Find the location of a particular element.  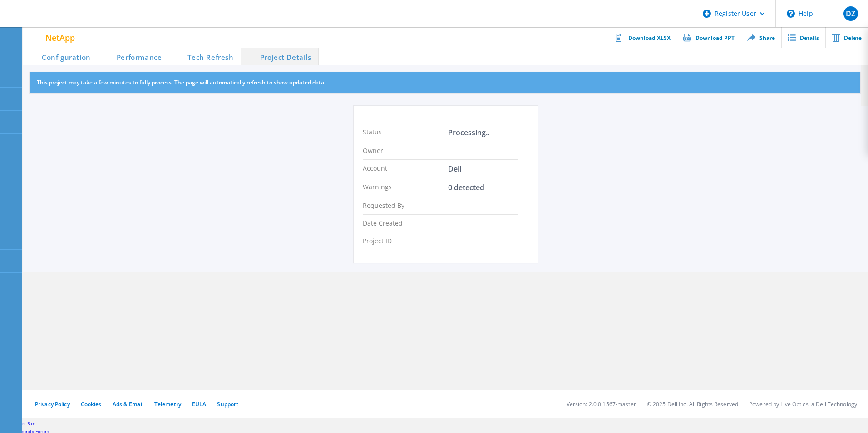

label: Status is located at coordinates (372, 131).